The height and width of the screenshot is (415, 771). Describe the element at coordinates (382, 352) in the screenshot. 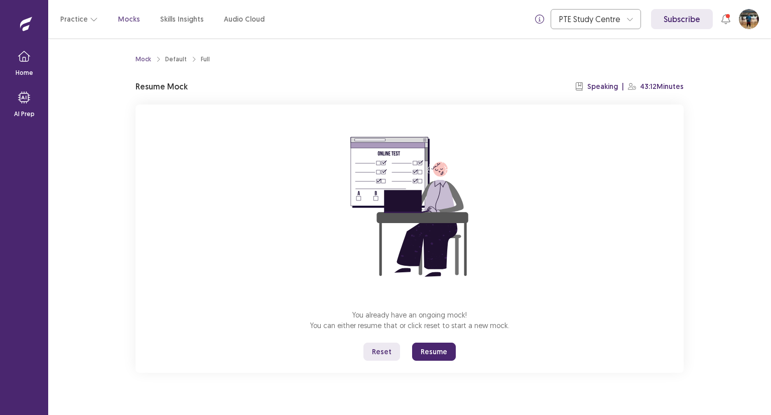

I see `button: Reset` at that location.